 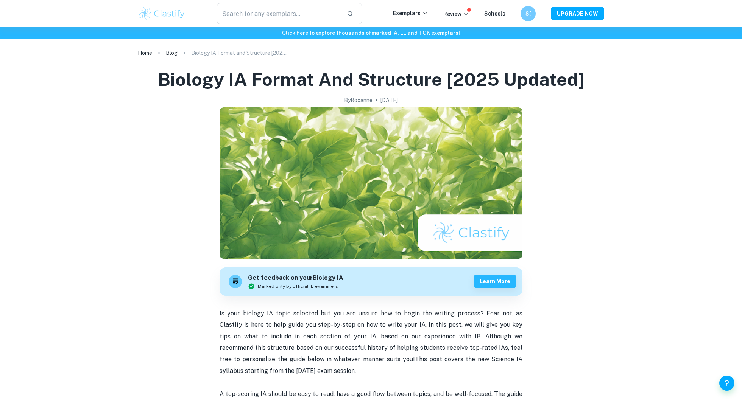 I want to click on input: Search for any exemplars..., so click(x=279, y=14).